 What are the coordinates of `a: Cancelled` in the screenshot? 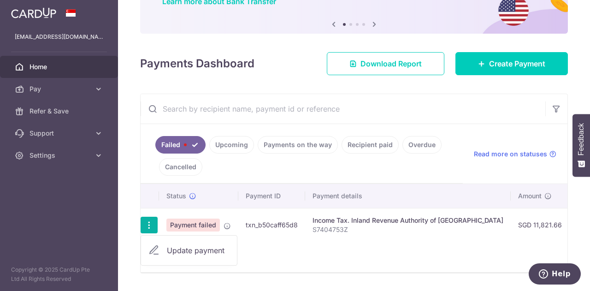 It's located at (181, 167).